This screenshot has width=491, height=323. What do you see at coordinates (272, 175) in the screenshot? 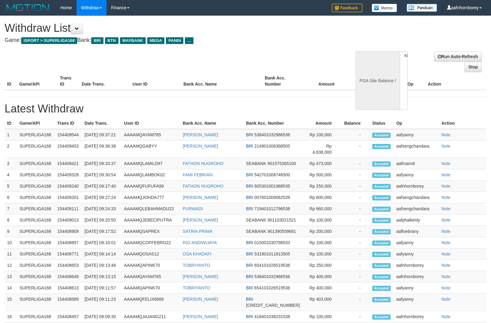
I see `span: 542701008746500` at bounding box center [272, 175].